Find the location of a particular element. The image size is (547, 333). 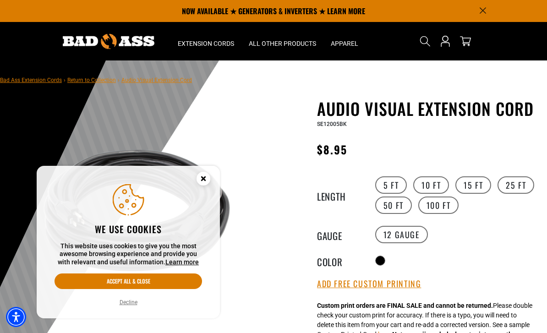

span: $8.95 is located at coordinates (332, 149).